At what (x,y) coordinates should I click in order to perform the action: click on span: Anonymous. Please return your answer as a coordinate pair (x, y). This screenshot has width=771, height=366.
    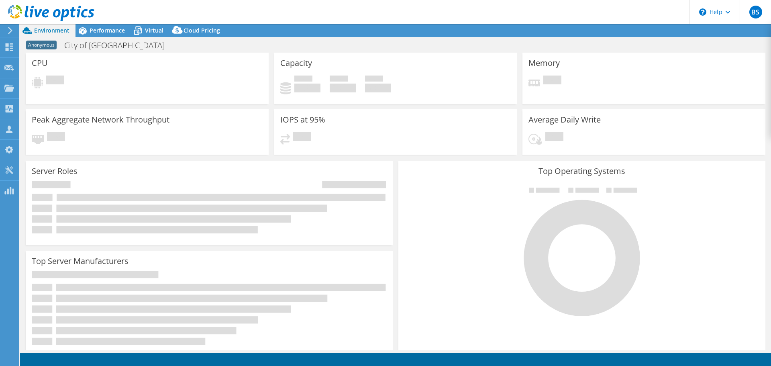
    Looking at the image, I should click on (41, 45).